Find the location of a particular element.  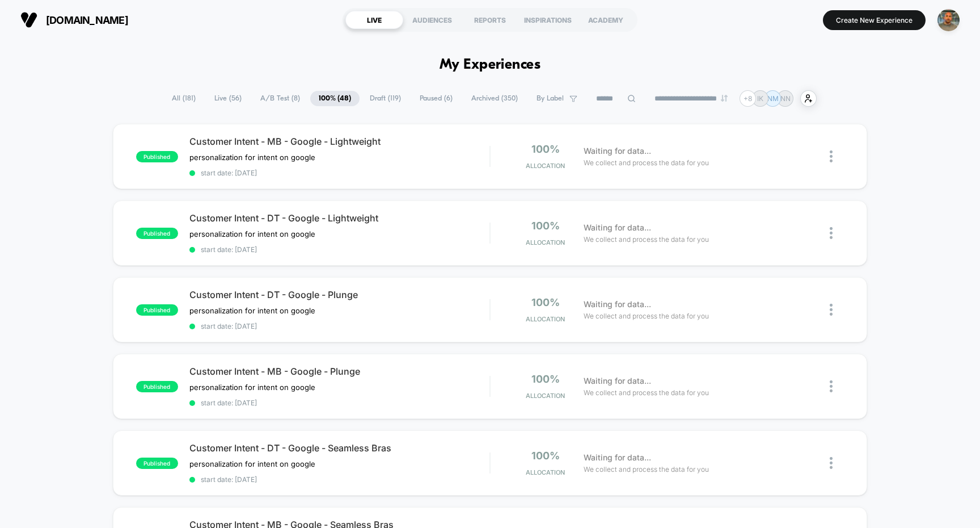

img: end is located at coordinates (724, 98).